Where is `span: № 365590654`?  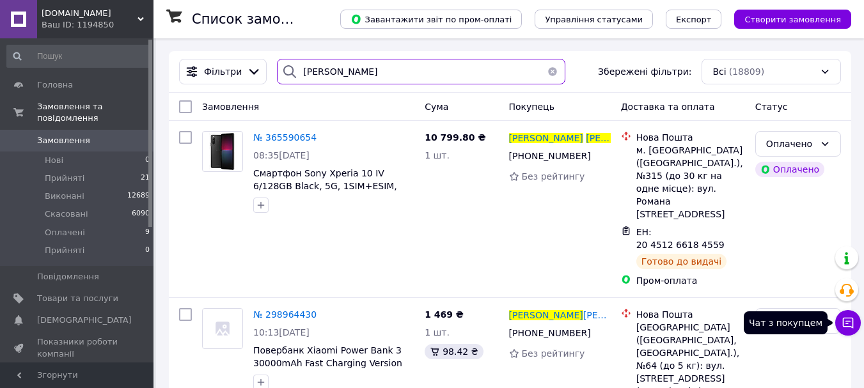 span: № 365590654 is located at coordinates (284, 137).